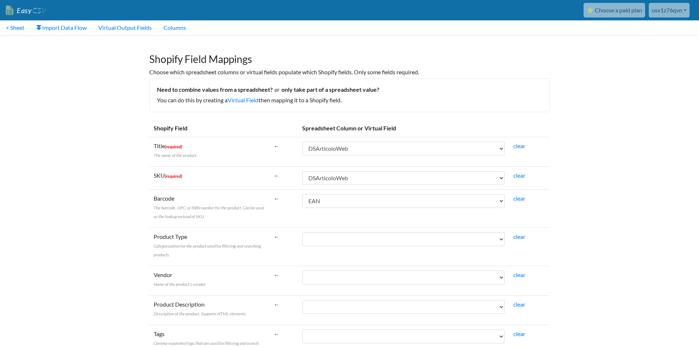  I want to click on span: The name of the product., so click(176, 155).